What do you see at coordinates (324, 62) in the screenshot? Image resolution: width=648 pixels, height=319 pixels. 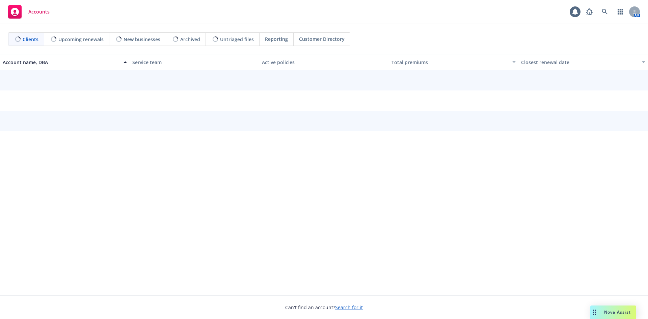 I see `div: Active policies` at bounding box center [324, 62].